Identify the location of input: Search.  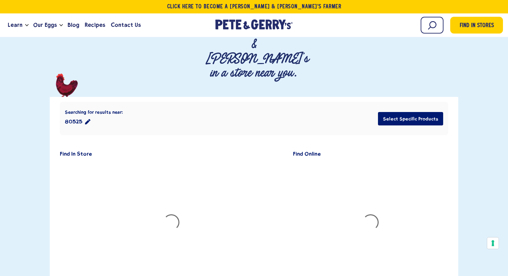
(432, 25).